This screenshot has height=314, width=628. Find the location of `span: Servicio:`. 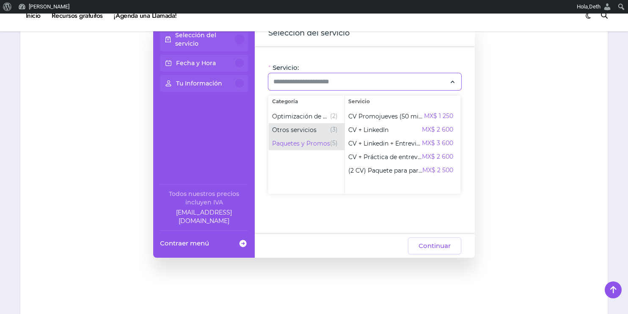

span: Servicio: is located at coordinates (286, 68).